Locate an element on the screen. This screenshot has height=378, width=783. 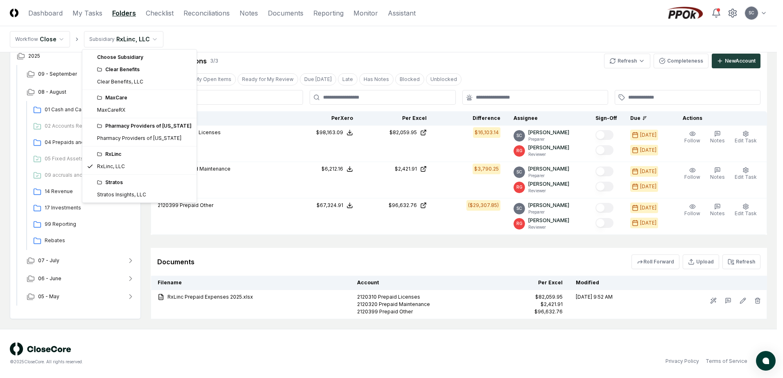
div: MaxCareRX is located at coordinates (111, 110).